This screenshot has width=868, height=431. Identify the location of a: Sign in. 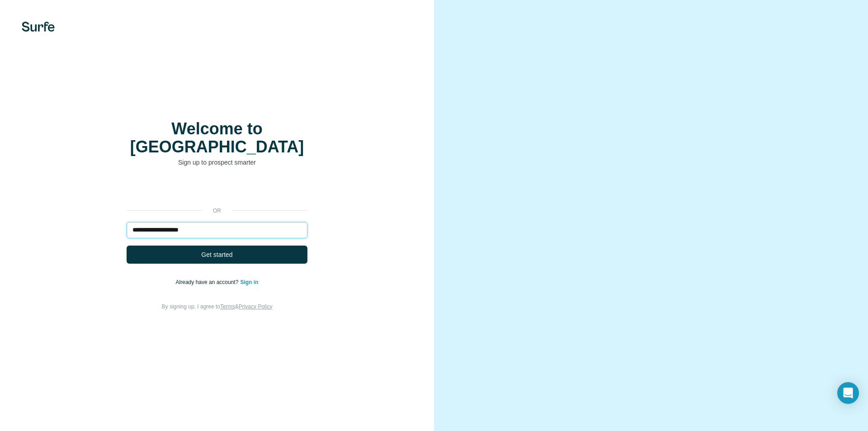
(249, 282).